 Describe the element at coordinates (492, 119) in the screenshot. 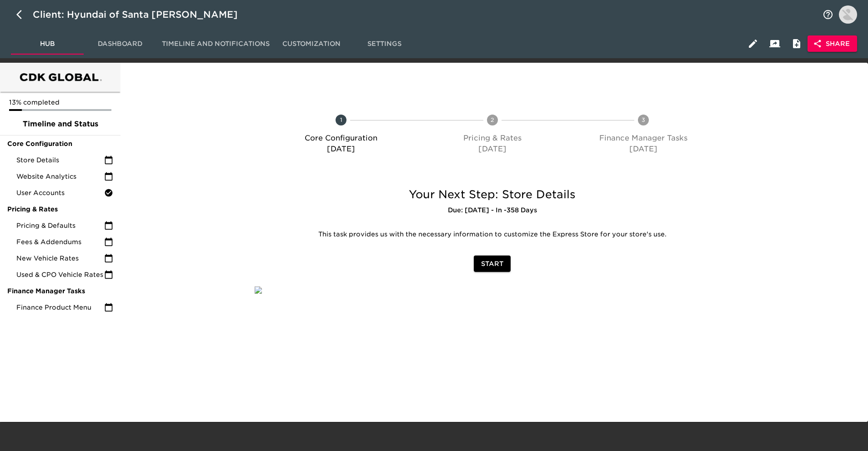

I see `text: 2` at that location.